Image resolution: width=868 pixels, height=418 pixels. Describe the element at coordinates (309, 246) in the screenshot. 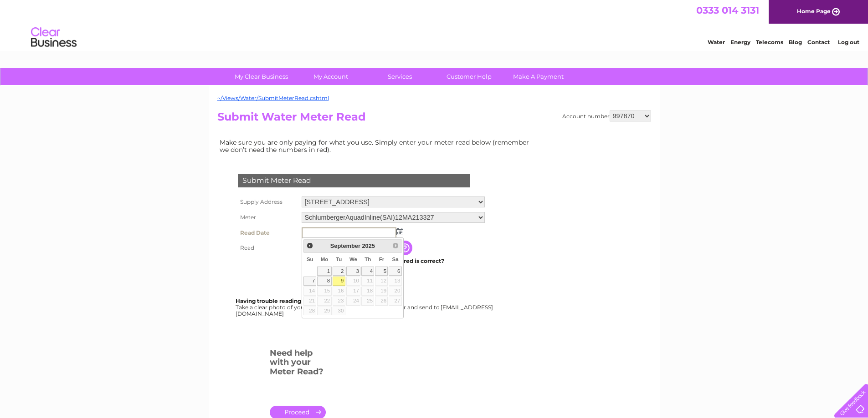

I see `a: Prev` at that location.